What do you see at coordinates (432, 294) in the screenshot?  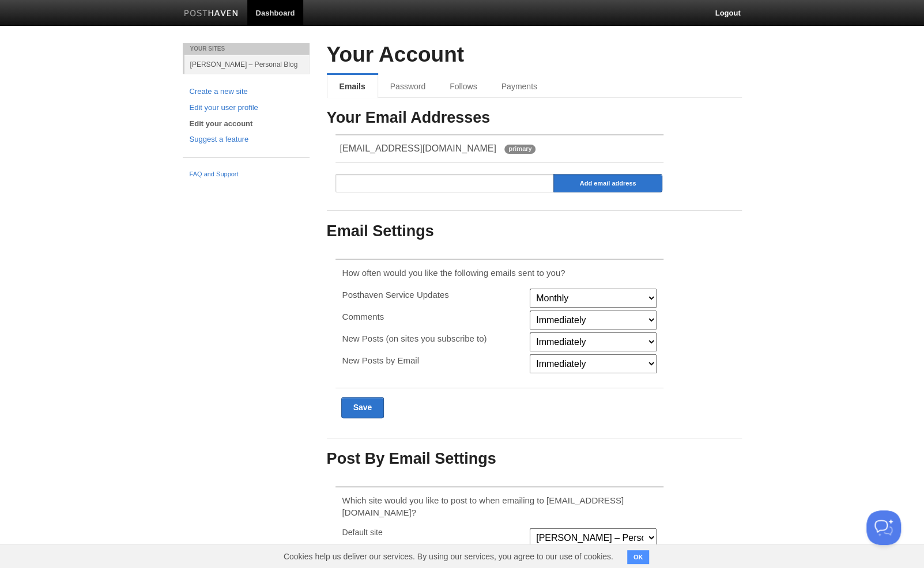 I see `p: Posthaven Service Updates` at bounding box center [432, 294].